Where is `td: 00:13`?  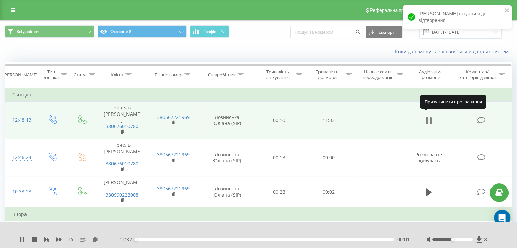 td: 00:13 is located at coordinates (279, 158).